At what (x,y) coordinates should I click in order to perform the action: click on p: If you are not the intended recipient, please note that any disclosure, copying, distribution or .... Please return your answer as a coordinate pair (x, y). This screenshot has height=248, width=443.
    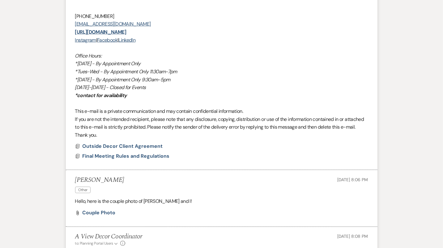
    Looking at the image, I should click on (222, 127).